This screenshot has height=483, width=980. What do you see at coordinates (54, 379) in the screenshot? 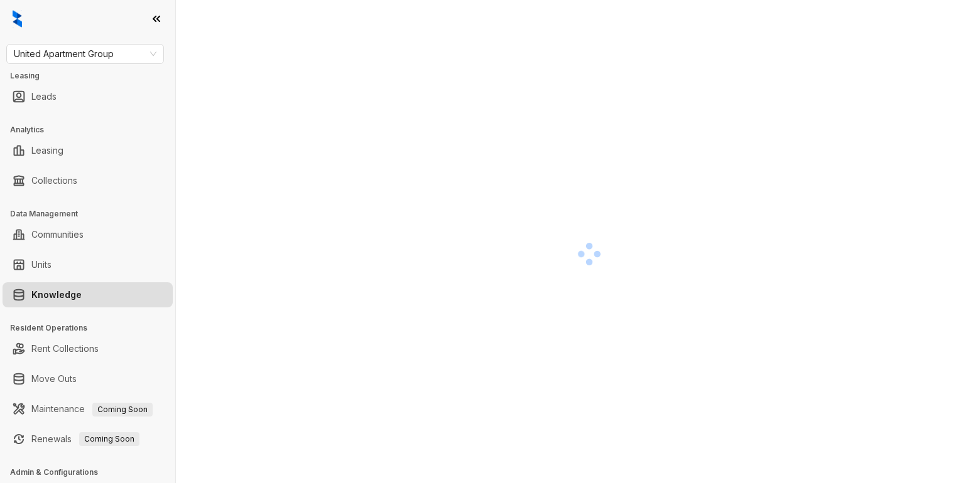
I see `a: Move Outs` at bounding box center [54, 379].